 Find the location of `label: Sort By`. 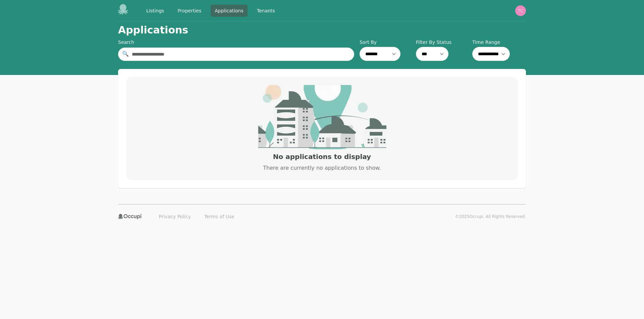

label: Sort By is located at coordinates (386, 42).